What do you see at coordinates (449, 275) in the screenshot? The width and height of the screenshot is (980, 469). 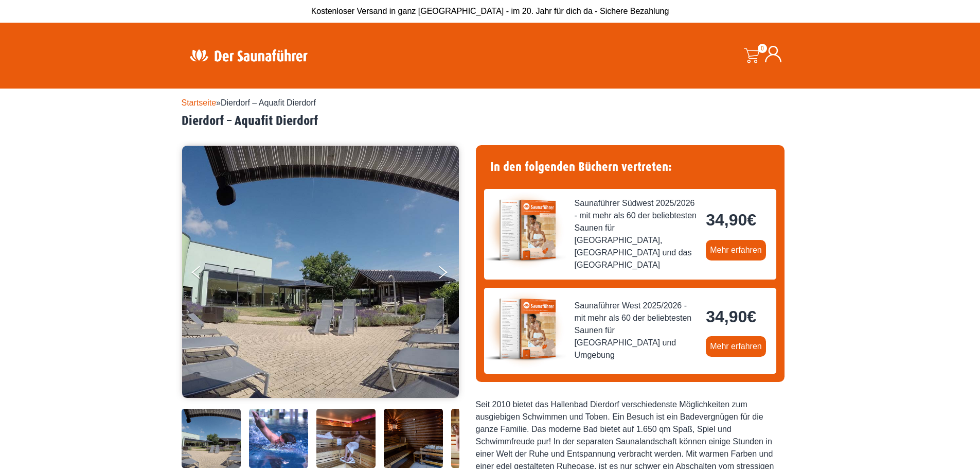 I see `button: Next` at bounding box center [449, 275].